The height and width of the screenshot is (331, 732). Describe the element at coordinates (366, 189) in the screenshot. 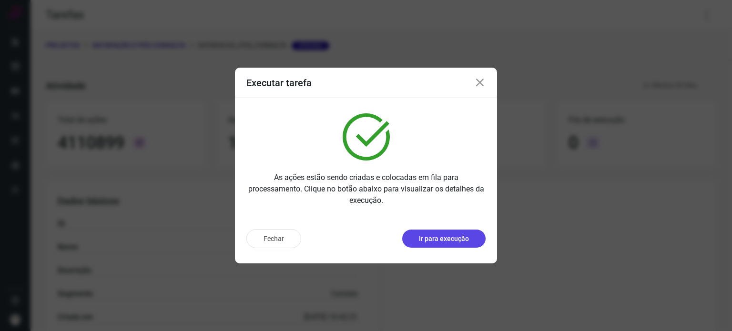

I see `p: As ações estão sendo criadas e colocadas em fila para processamento. Clique no botão abaixo para ...` at that location.